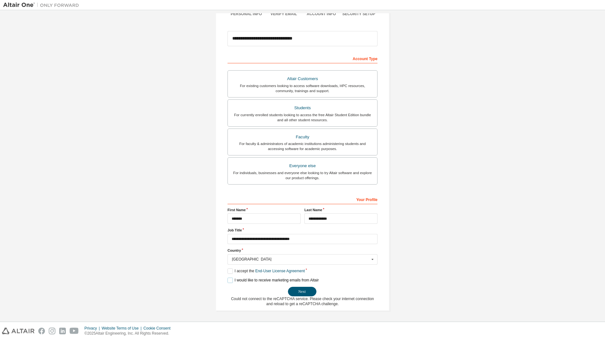 This screenshot has width=605, height=340. Describe the element at coordinates (122, 328) in the screenshot. I see `div: Website Terms of Use` at that location.